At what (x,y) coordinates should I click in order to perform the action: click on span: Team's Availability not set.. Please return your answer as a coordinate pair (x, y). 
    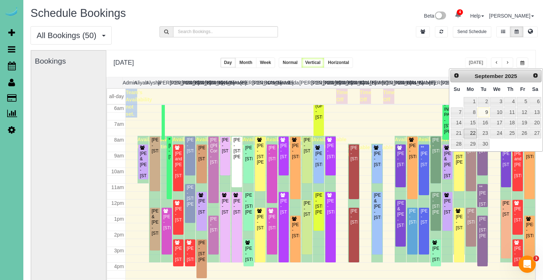
    Looking at the image, I should click on (139, 103).